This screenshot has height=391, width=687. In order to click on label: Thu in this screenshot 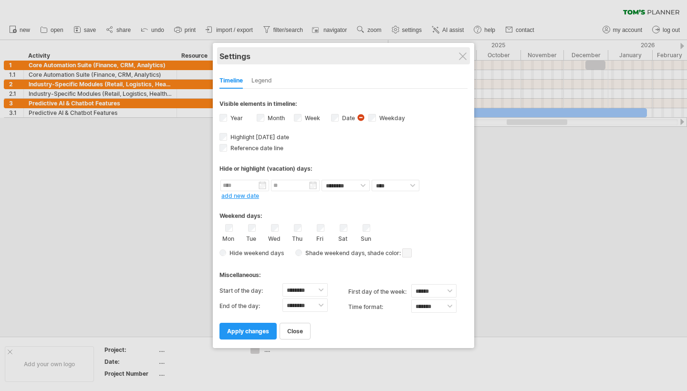, I will do `click(297, 237)`.